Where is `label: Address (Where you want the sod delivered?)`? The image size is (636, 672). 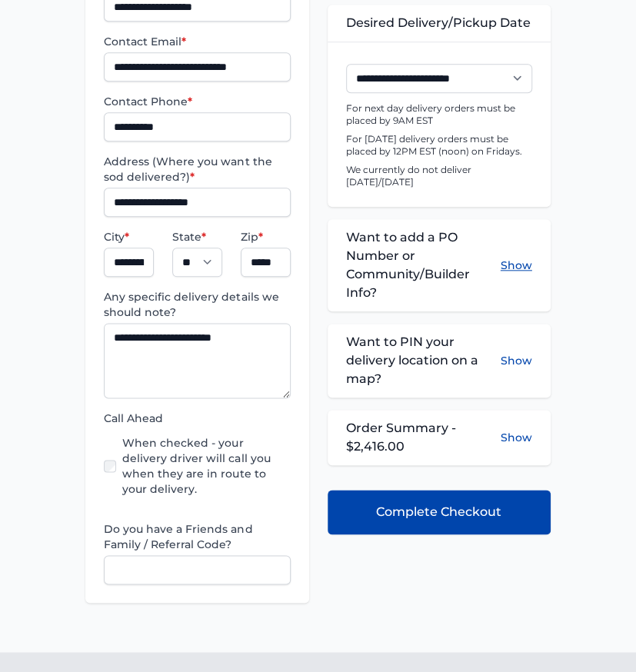 label: Address (Where you want the sod delivered?) is located at coordinates (197, 169).